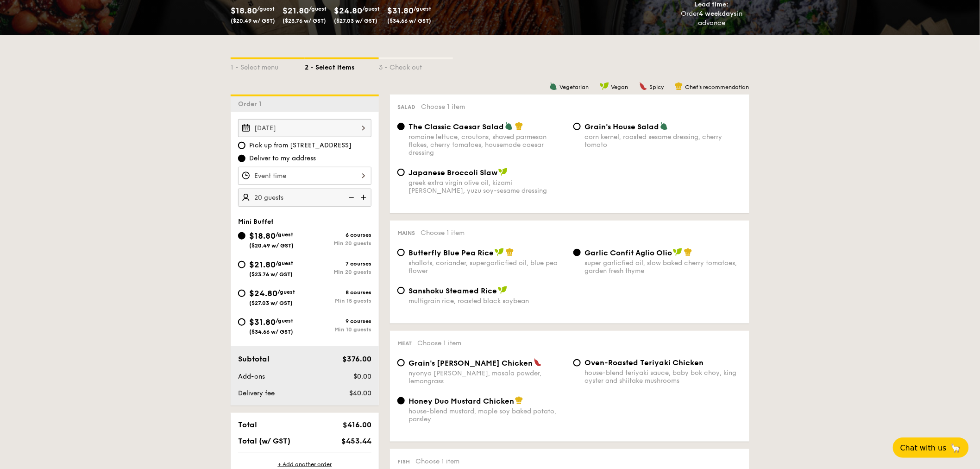 Image resolution: width=980 pixels, height=469 pixels. I want to click on img: icon-reduce.1d2dbef1.svg, so click(350, 197).